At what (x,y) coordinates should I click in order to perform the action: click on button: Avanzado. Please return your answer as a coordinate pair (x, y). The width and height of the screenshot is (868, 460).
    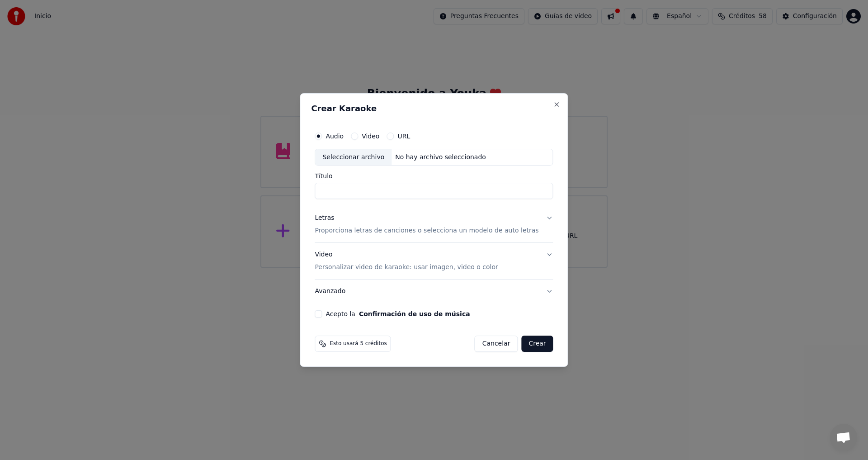
    Looking at the image, I should click on (434, 292).